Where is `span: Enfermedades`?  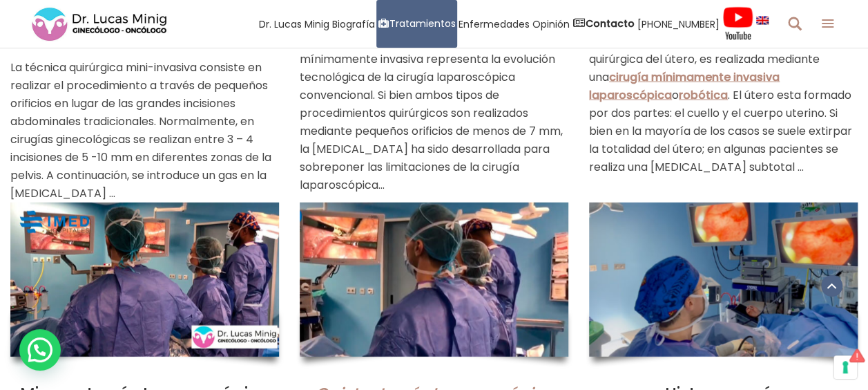
span: Enfermedades is located at coordinates (494, 24).